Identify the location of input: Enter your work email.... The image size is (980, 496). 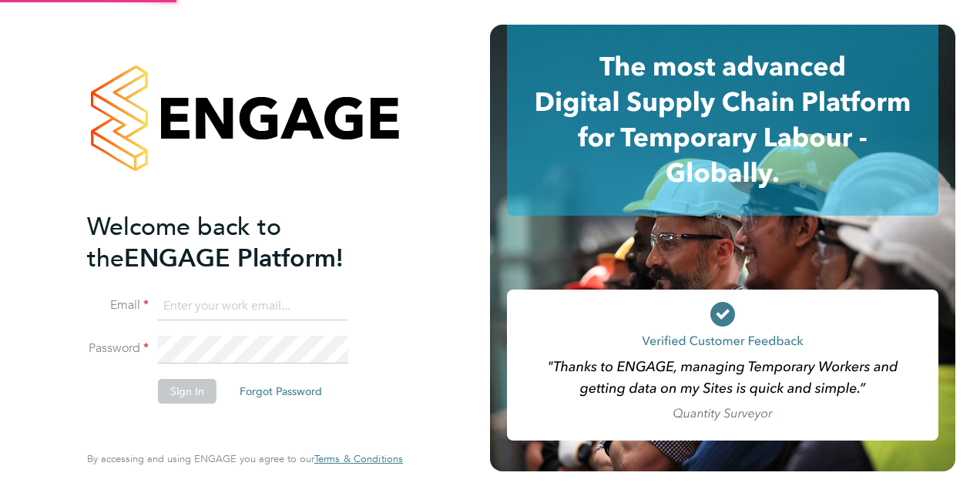
(253, 307).